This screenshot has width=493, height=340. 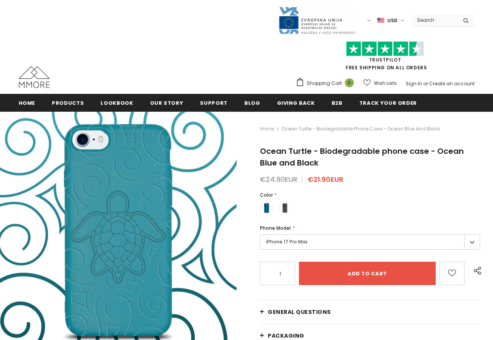 I want to click on a: Blog, so click(x=252, y=102).